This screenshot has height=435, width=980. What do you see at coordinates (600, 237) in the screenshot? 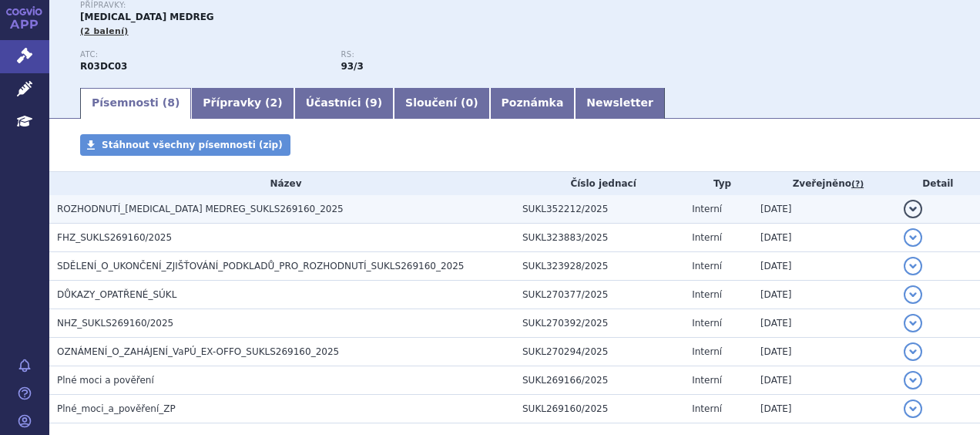
I see `td: SUKL323883/2025` at bounding box center [600, 237].